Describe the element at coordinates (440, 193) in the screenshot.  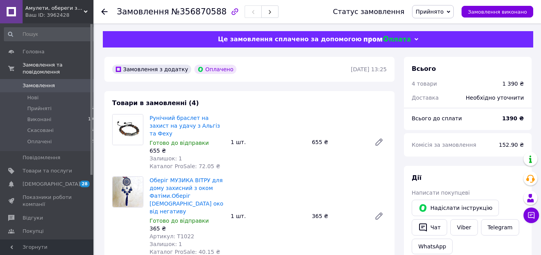
I see `span: Написати покупцеві` at that location.